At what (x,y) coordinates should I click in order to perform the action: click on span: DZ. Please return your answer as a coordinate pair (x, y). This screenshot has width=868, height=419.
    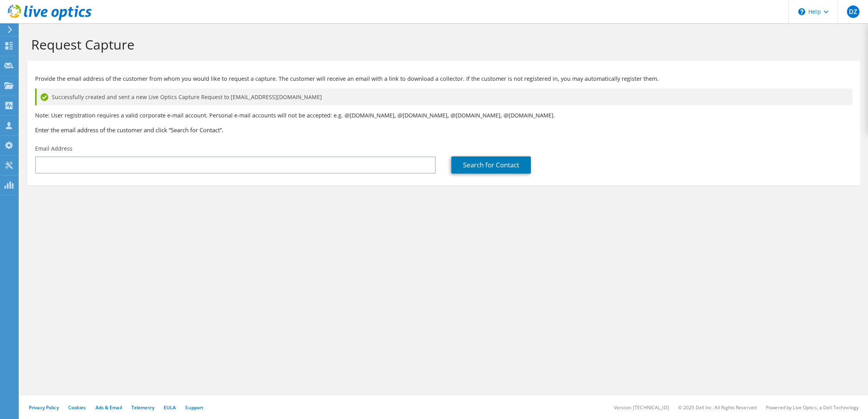
    Looking at the image, I should click on (853, 12).